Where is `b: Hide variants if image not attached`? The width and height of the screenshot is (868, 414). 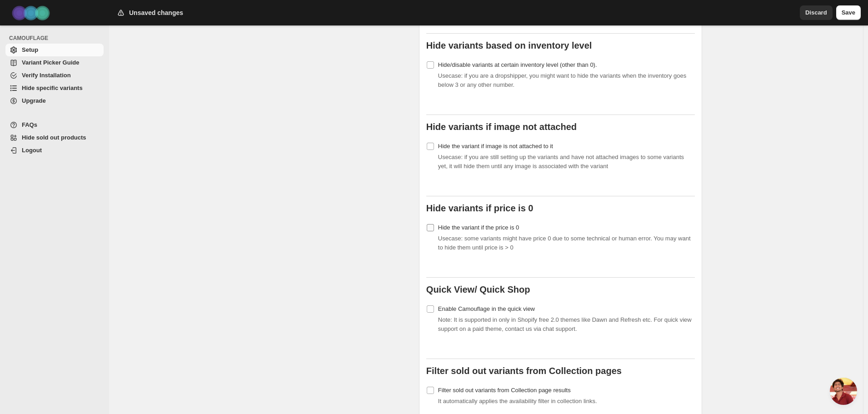
b: Hide variants if image not attached is located at coordinates (502, 126).